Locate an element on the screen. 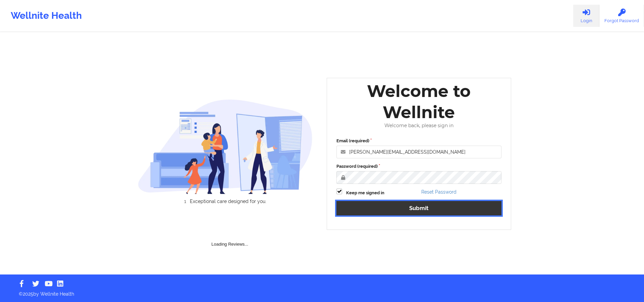  img: wellnite-auth-hero_200.c722682e.png is located at coordinates (226, 146).